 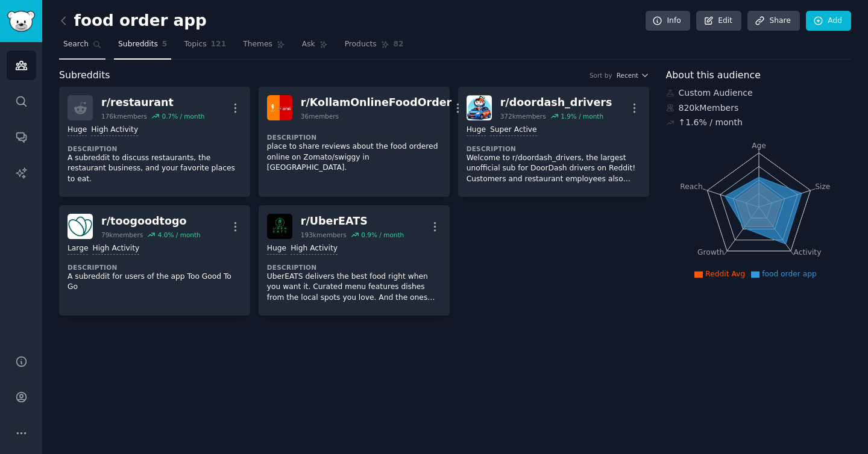 What do you see at coordinates (82, 47) in the screenshot?
I see `a: Search` at bounding box center [82, 47].